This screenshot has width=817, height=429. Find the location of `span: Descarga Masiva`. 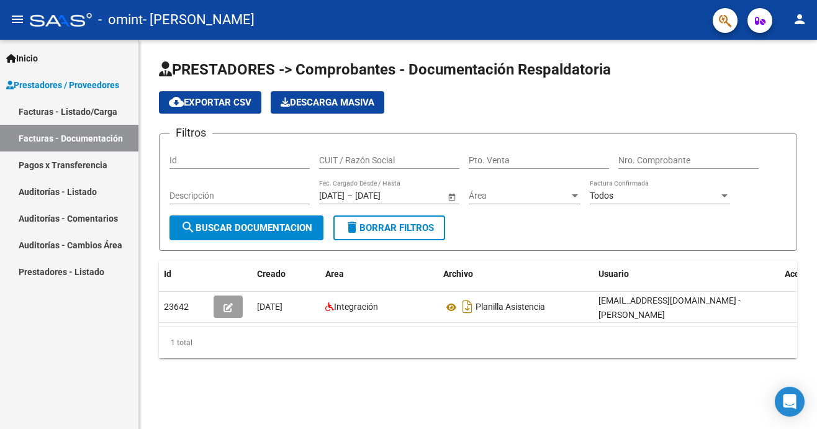

span: Descarga Masiva is located at coordinates (327, 102).